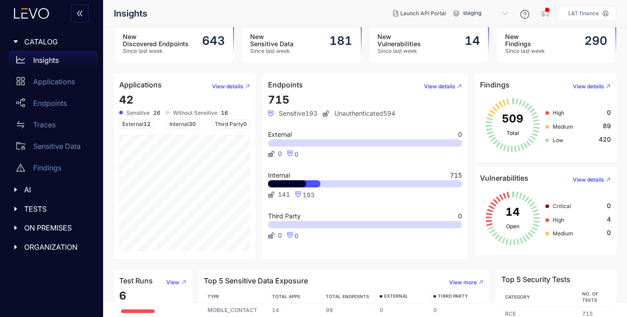  What do you see at coordinates (214, 296) in the screenshot?
I see `span: TYPE` at bounding box center [214, 296].